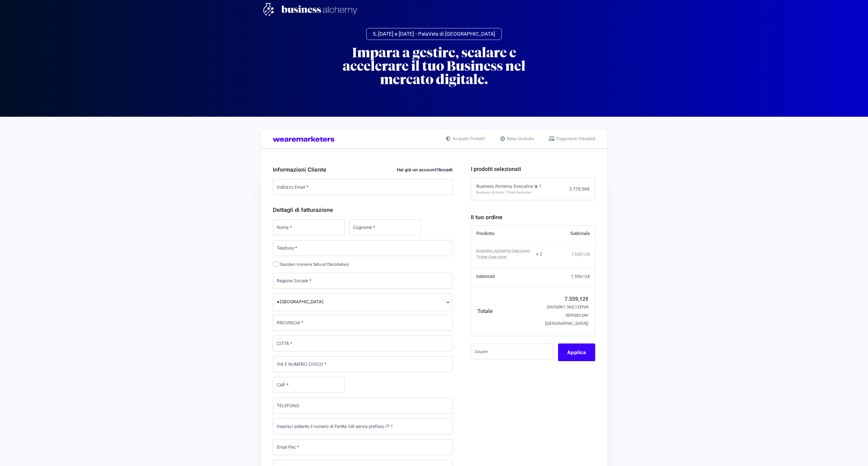 The height and width of the screenshot is (466, 868). I want to click on input: Desideri ricevere fattura?(facoltativo), so click(276, 264).